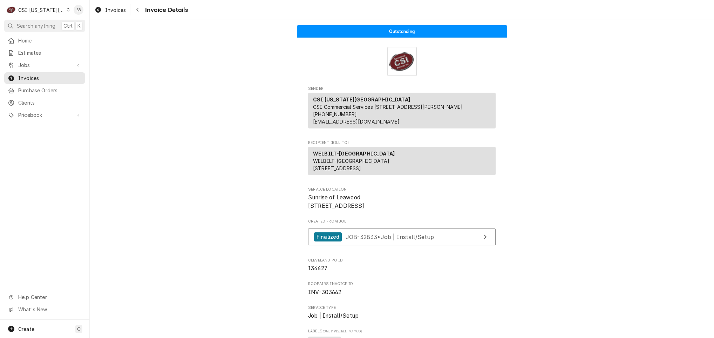 The image size is (714, 338). I want to click on span: (Only Visible to You), so click(342, 331).